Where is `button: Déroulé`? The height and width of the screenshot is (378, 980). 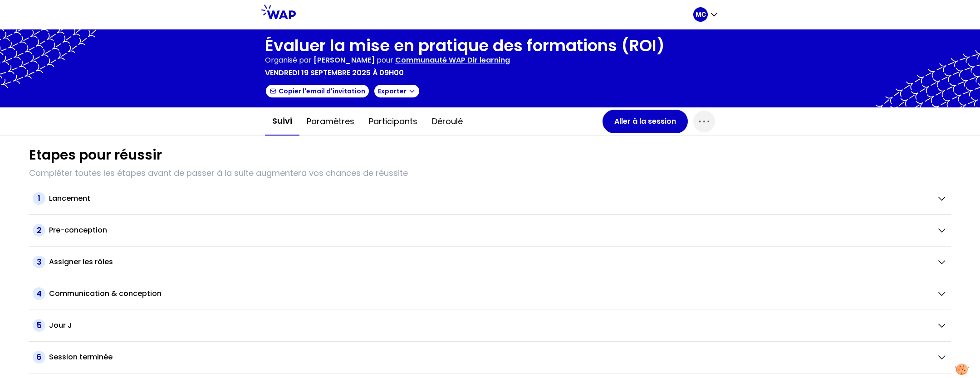 button: Déroulé is located at coordinates (447, 122).